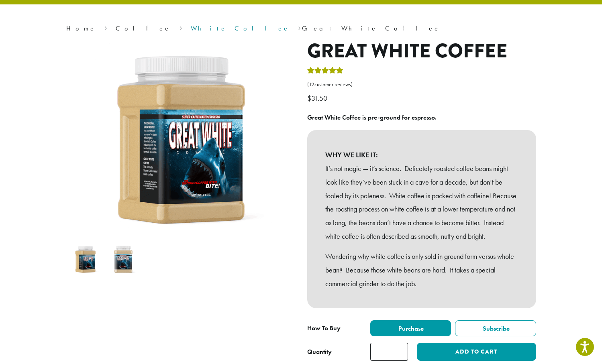 Image resolution: width=602 pixels, height=364 pixels. Describe the element at coordinates (422, 203) in the screenshot. I see `p: It’s not magic — it’s science. Delicately roasted coffee beans might look like they’ve been stuck...` at that location.